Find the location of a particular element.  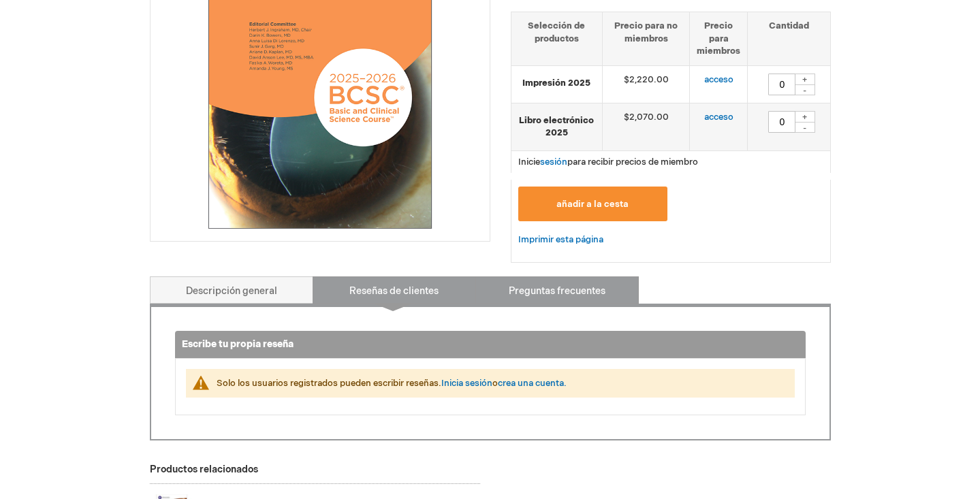

font: o is located at coordinates (495, 383).